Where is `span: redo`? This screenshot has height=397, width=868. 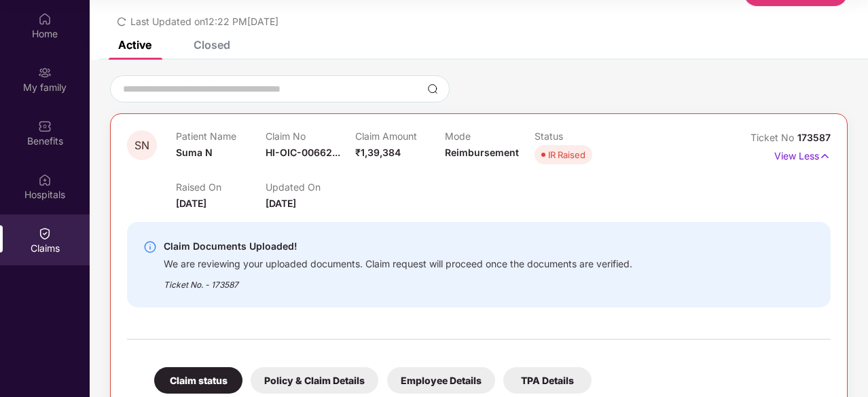 span: redo is located at coordinates (122, 21).